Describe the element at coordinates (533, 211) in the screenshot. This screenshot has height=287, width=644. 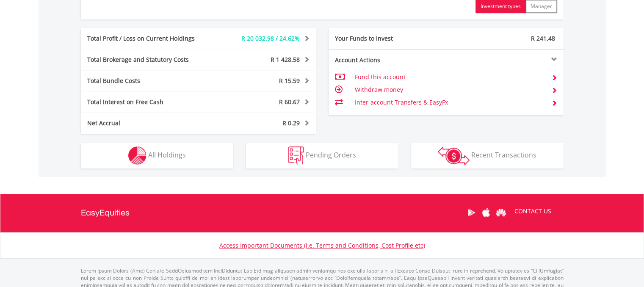
I see `a: CONTACT US` at that location.